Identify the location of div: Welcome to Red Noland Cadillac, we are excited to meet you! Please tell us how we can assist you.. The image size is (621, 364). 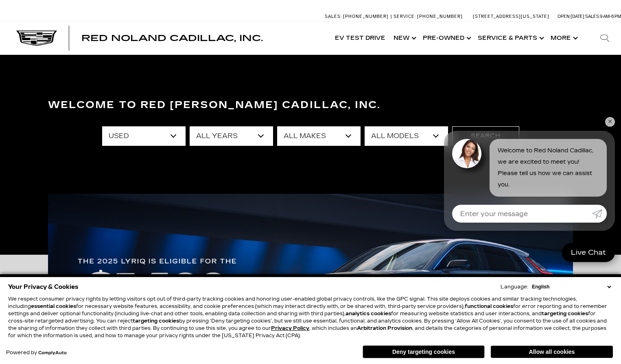
(548, 168).